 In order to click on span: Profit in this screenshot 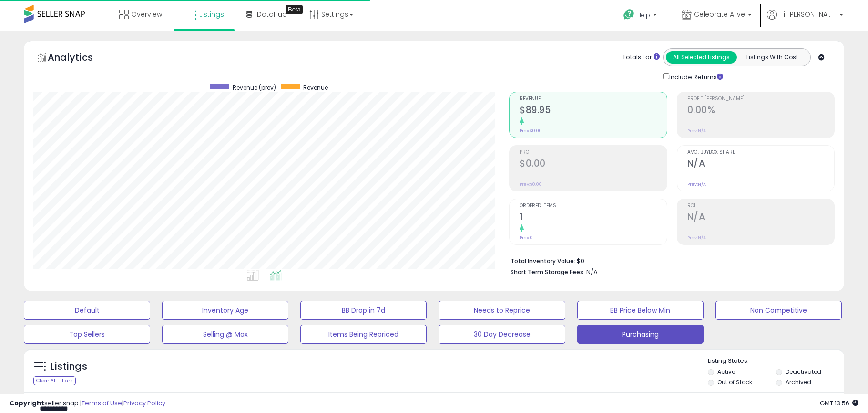, I will do `click(593, 152)`.